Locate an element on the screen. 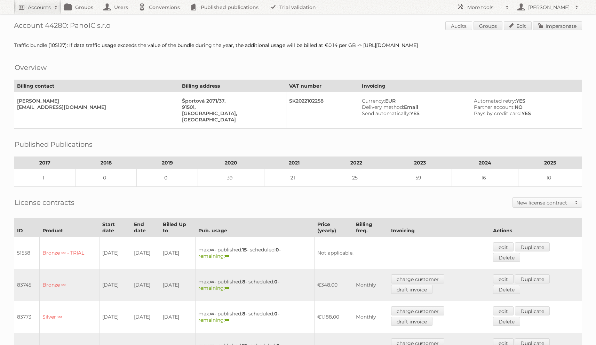 This screenshot has height=345, width=596. span: Pays by credit card: is located at coordinates (498, 113).